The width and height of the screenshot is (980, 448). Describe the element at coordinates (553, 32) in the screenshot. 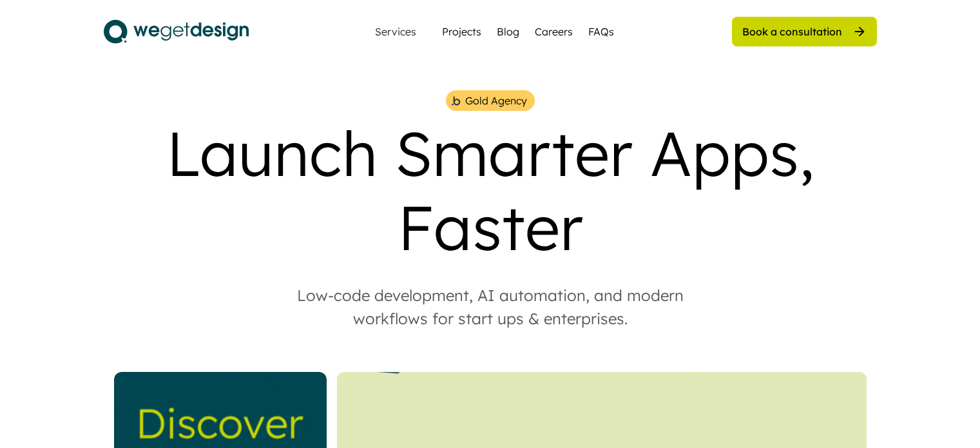

I see `div: Careers` at that location.